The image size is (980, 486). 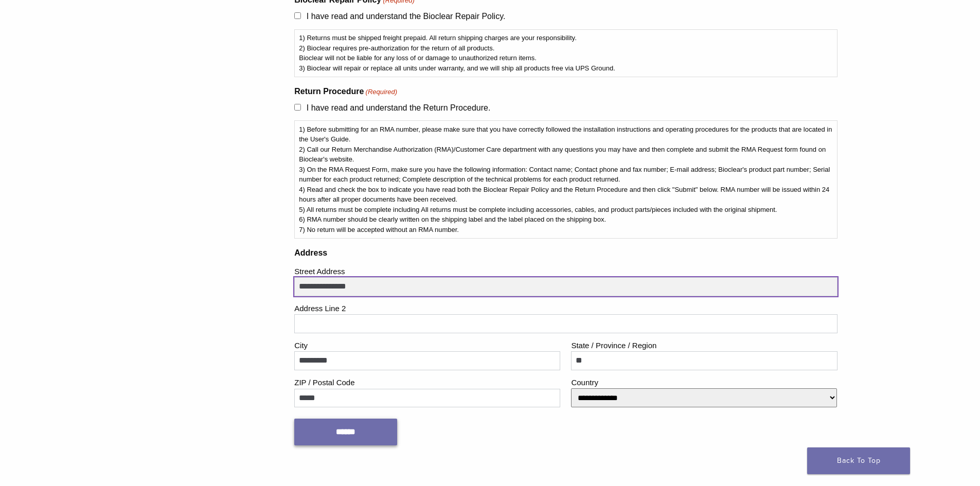 What do you see at coordinates (565, 179) in the screenshot?
I see `div: 1) Before submitting for an RMA number, please make sure that you have correctly followed the ins...` at bounding box center [565, 179].